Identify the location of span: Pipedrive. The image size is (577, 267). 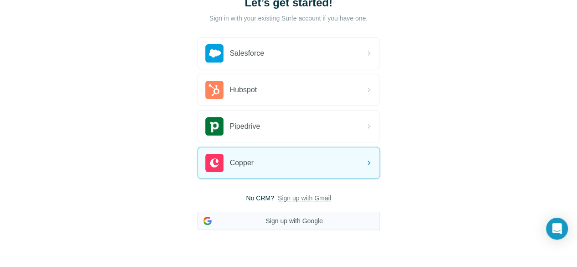
(245, 126).